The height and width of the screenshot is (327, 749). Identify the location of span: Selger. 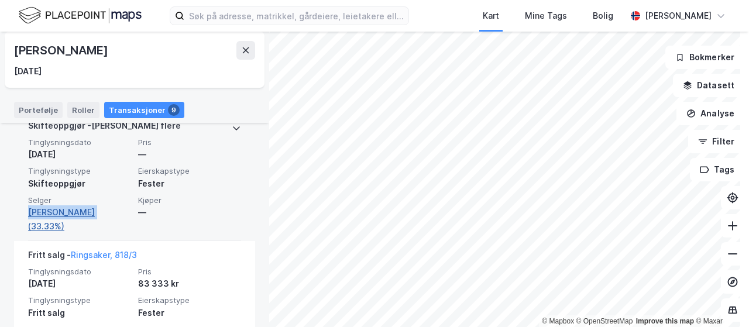
(80, 200).